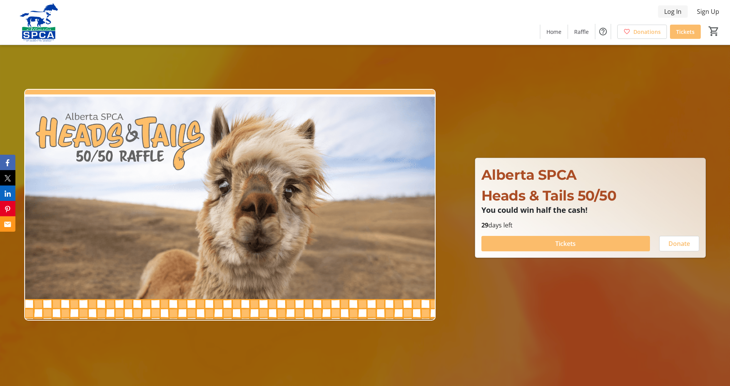  Describe the element at coordinates (554, 32) in the screenshot. I see `span: Home` at that location.